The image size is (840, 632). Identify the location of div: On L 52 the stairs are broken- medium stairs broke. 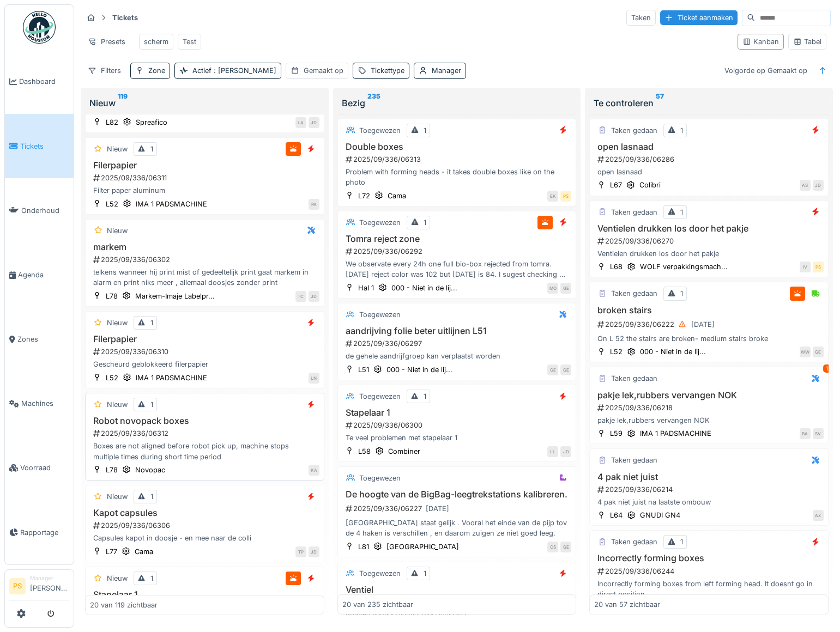
(709, 339).